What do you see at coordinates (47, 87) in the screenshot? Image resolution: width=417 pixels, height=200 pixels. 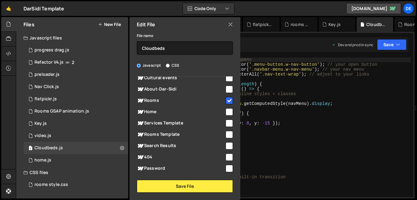 I see `div: Nav Click.js` at bounding box center [47, 87].